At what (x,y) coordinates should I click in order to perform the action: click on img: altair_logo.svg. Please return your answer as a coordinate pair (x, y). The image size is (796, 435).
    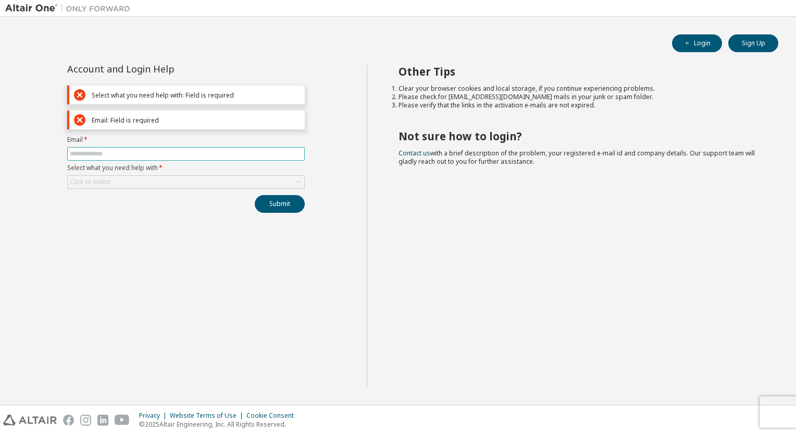
    Looking at the image, I should click on (30, 420).